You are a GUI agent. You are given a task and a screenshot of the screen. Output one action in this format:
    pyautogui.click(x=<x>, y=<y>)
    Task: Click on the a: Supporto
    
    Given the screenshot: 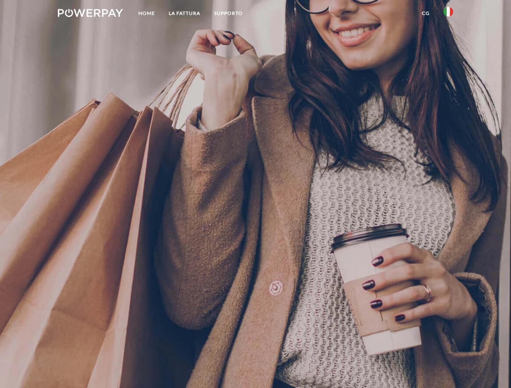 What is the action you would take?
    pyautogui.click(x=228, y=13)
    